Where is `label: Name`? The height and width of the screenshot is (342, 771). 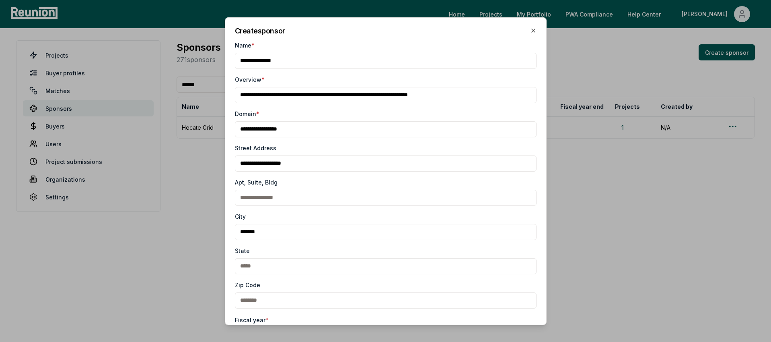
label: Name is located at coordinates (245, 45).